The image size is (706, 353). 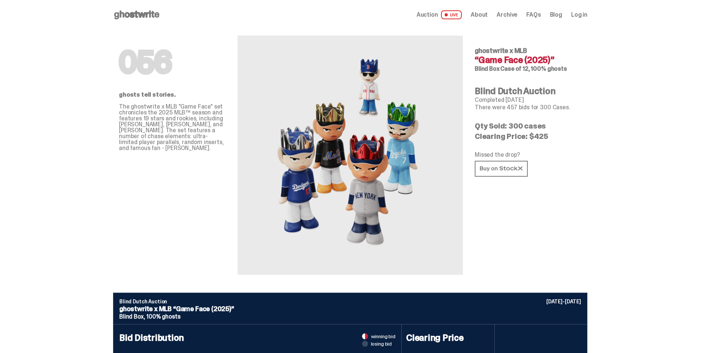 What do you see at coordinates (528, 60) in the screenshot?
I see `h4: “Game Face (2025)”` at bounding box center [528, 60].